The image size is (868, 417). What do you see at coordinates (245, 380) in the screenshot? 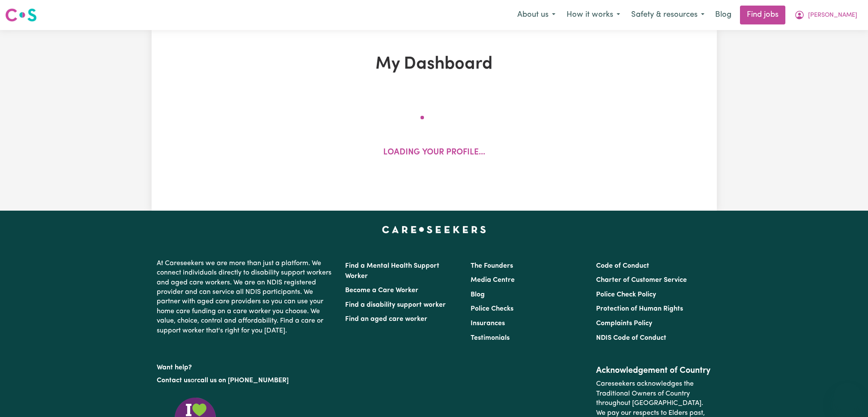
I see `p: or` at bounding box center [245, 380].